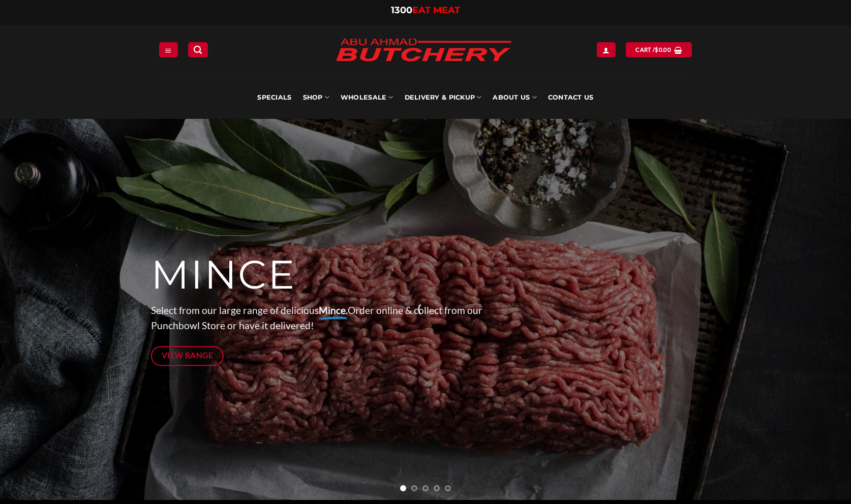  I want to click on span: MINCE, so click(223, 275).